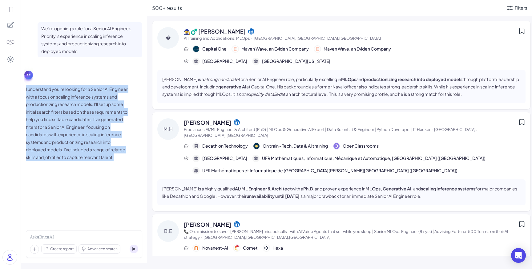  Describe the element at coordinates (278, 248) in the screenshot. I see `span: Hexa` at that location.